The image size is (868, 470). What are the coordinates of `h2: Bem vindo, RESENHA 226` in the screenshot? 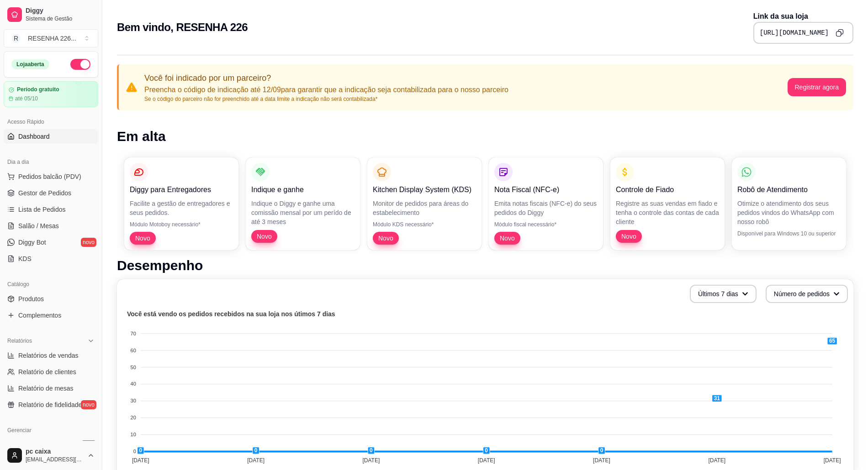 It's located at (182, 27).